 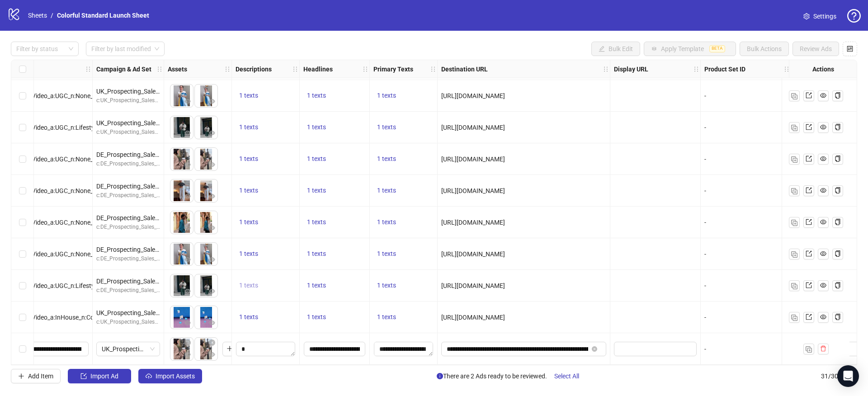 What do you see at coordinates (230, 348) in the screenshot?
I see `span: plus` at bounding box center [230, 348].